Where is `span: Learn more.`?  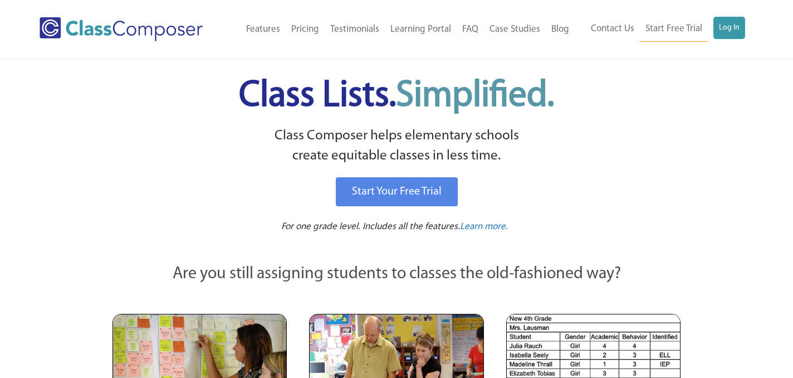
span: Learn more. is located at coordinates (484, 226).